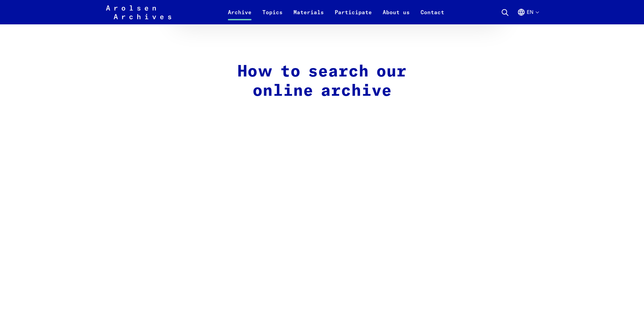  Describe the element at coordinates (273, 16) in the screenshot. I see `a: Topics` at that location.